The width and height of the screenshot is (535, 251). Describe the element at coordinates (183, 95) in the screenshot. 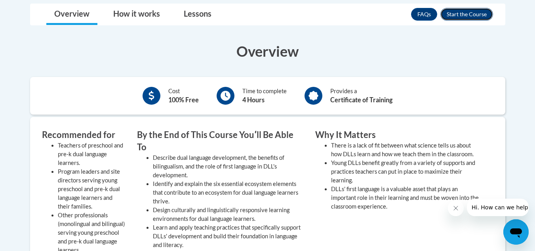

I see `div: Cost` at that location.